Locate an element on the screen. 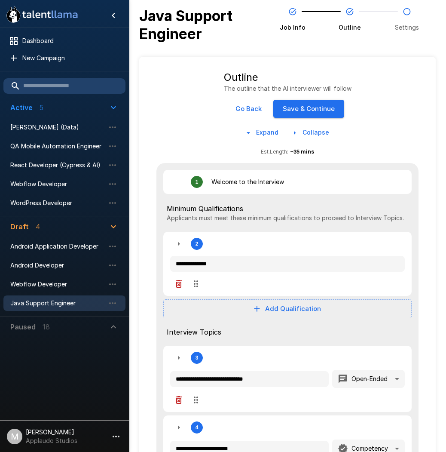  button: Add Qualification is located at coordinates (288, 309).